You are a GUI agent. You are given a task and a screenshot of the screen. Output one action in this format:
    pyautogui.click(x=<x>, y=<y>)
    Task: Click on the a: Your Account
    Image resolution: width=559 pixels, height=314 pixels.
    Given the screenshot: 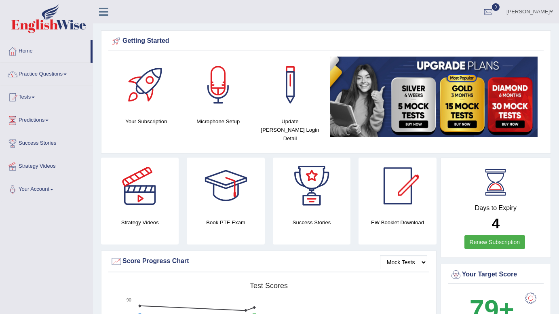 What is the action you would take?
    pyautogui.click(x=46, y=188)
    